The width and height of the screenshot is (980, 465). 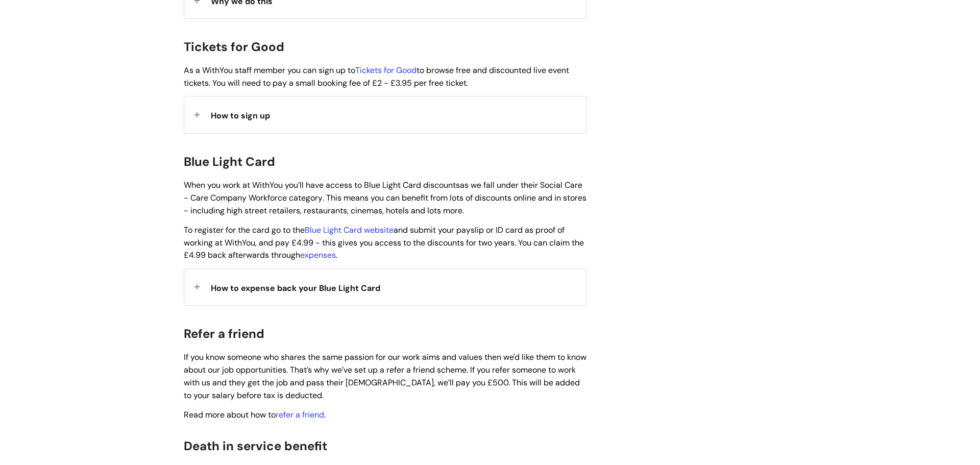 I want to click on span: Blue Light Card, so click(x=229, y=162).